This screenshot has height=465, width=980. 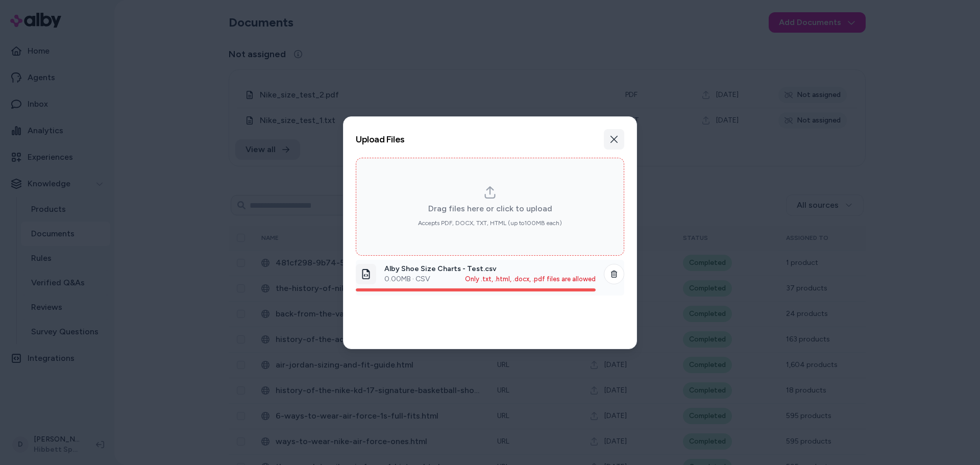 I want to click on h2: Upload Files, so click(x=380, y=139).